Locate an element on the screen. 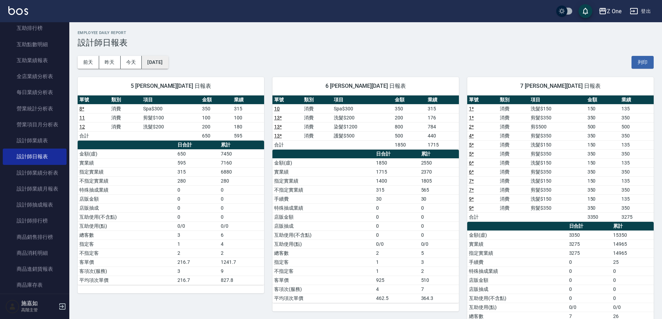  td: 7450 is located at coordinates (242, 154).